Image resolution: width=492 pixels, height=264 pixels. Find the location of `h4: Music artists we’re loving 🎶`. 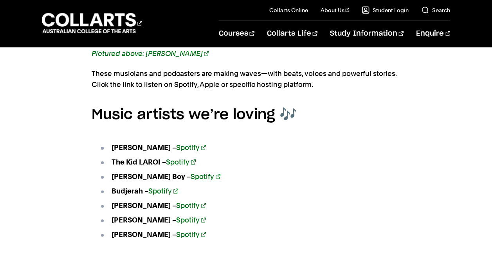

h4: Music artists we’re loving 🎶 is located at coordinates (246, 115).